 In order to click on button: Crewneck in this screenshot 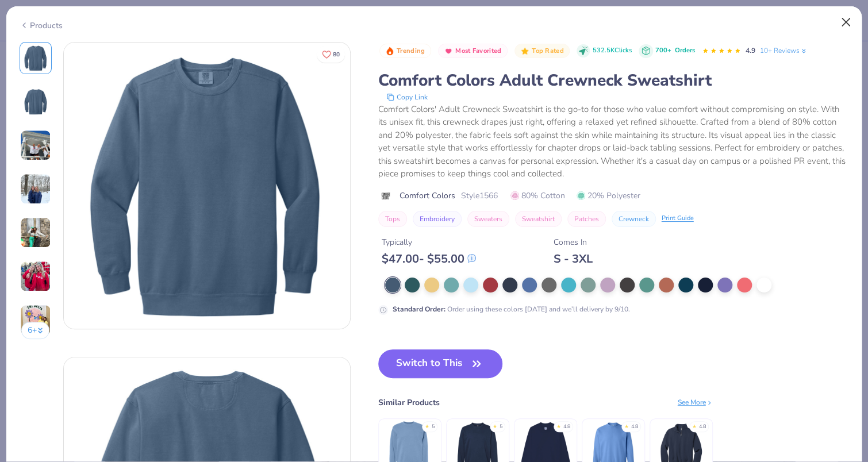, I will do `click(634, 219)`.